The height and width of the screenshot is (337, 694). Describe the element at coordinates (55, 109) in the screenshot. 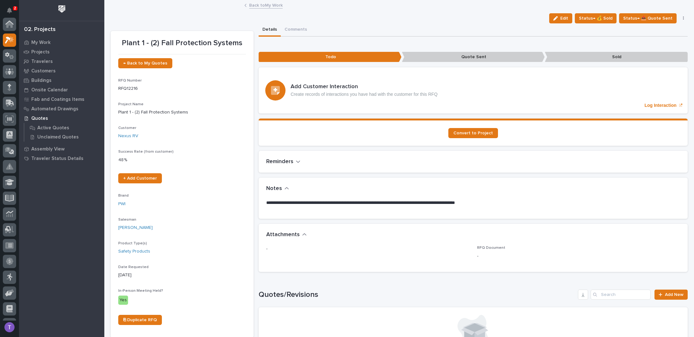

I see `p: Automated Drawings` at that location.